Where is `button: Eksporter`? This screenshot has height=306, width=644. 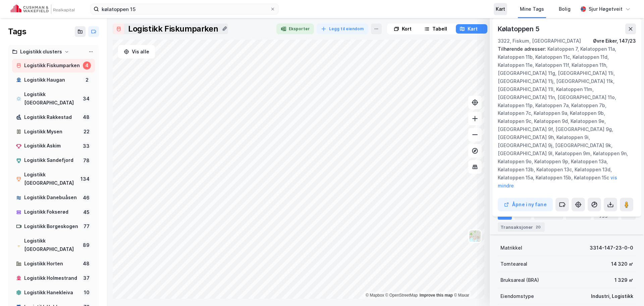
button: Eksporter is located at coordinates (295, 29).